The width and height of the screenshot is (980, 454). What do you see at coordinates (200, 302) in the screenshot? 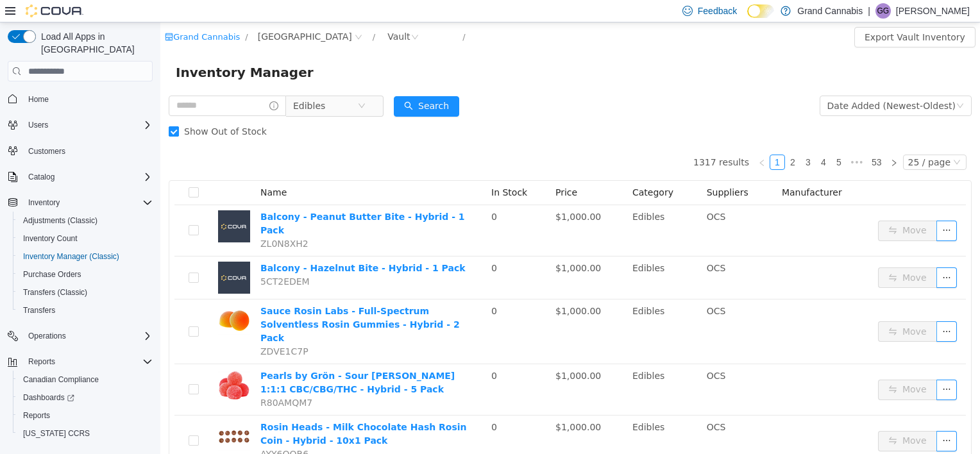
I see `a: Sauce Rosin Labs - Full-Spectrum Solventless Rosin Gummies - Hybrid - 2 Pack` at bounding box center [200, 302].